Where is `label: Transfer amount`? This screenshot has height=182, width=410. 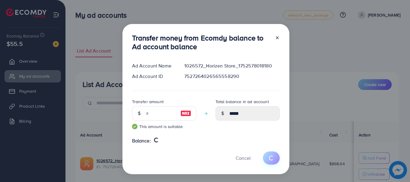 label: Transfer amount is located at coordinates (148, 102).